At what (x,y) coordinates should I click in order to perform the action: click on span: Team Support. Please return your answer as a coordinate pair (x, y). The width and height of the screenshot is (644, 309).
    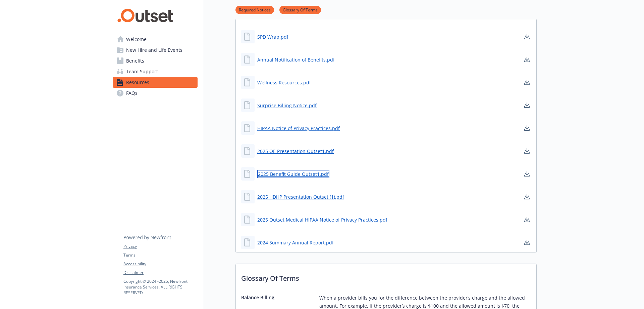
    Looking at the image, I should click on (142, 72).